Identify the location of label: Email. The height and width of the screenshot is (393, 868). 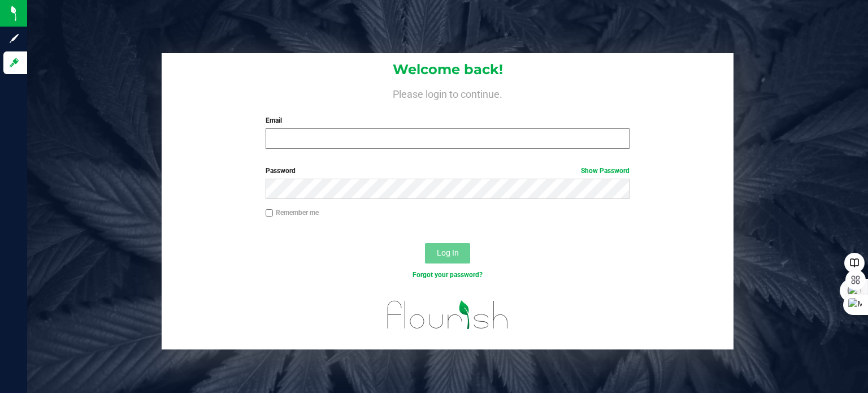
(448, 121).